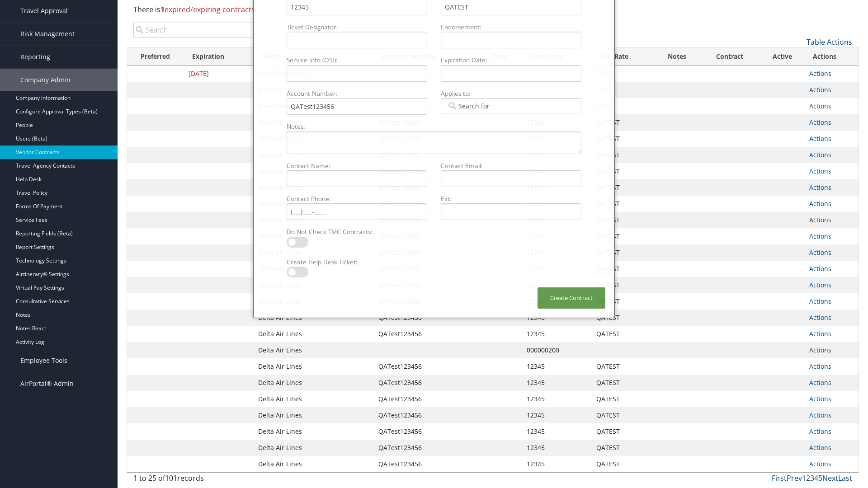 The image size is (868, 488). Describe the element at coordinates (156, 57) in the screenshot. I see `th: Preferred: activate to sort column ascending` at that location.